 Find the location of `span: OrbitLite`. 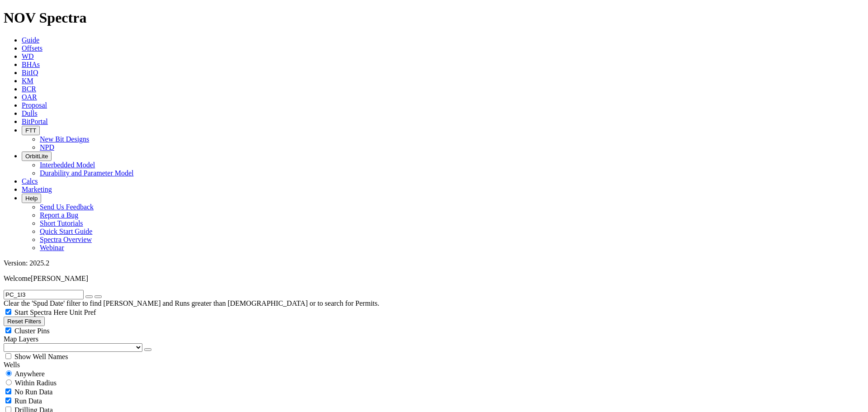

span: OrbitLite is located at coordinates (37, 156).